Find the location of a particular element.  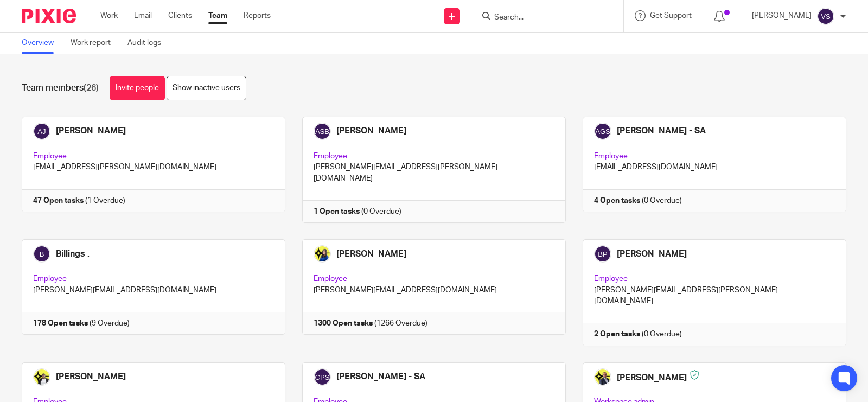

input: Search is located at coordinates (542, 18).